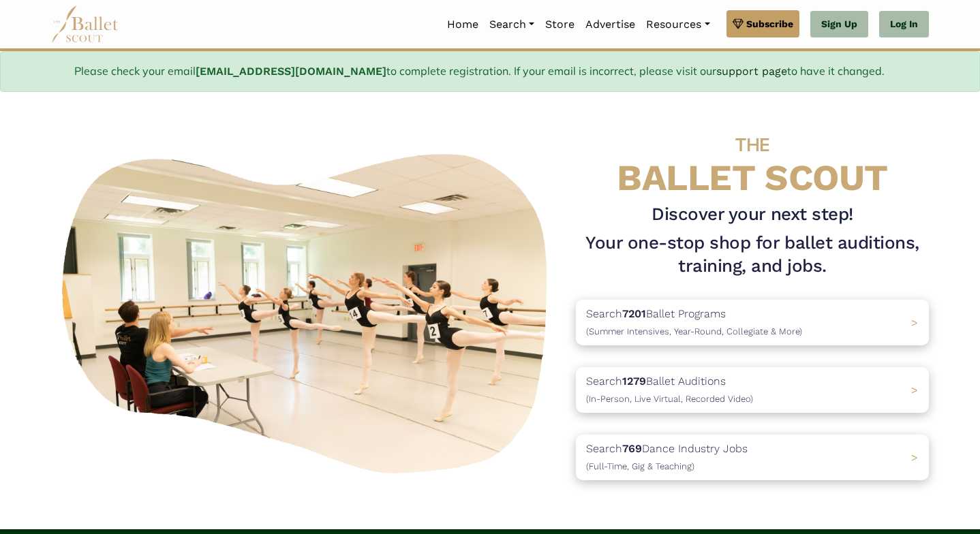  Describe the element at coordinates (463, 25) in the screenshot. I see `a: Home` at that location.